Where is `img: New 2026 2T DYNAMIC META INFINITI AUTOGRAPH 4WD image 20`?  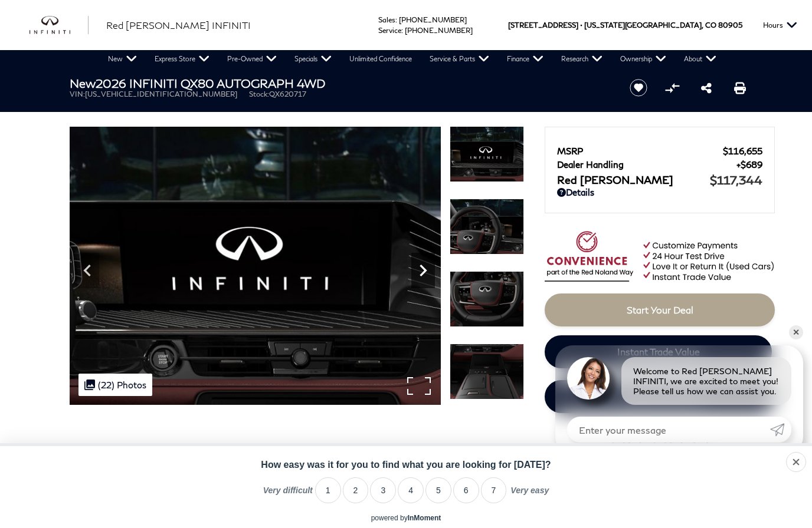
img: New 2026 2T DYNAMIC META INFINITI AUTOGRAPH 4WD image 20 is located at coordinates (487, 371).